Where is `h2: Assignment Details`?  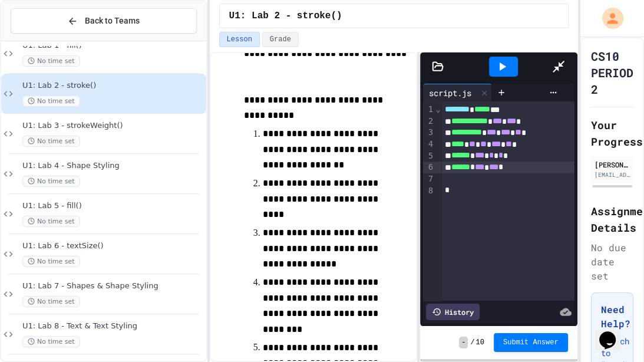 h2: Assignment Details is located at coordinates (613, 220).